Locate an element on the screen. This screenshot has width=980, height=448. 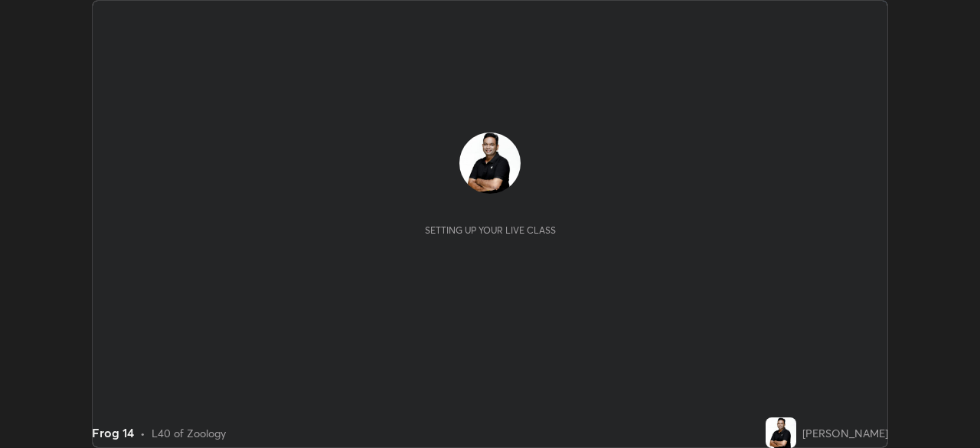
div: L40 of Zoology is located at coordinates (188, 432).